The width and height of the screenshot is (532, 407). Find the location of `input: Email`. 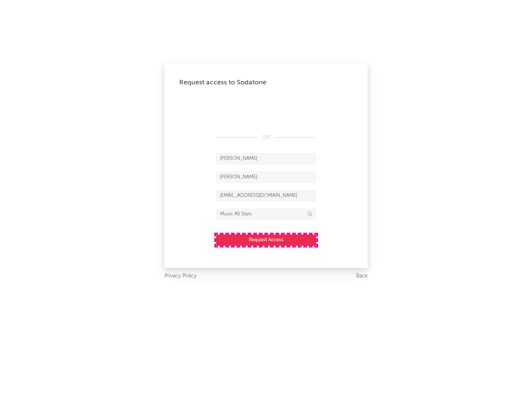

input: Email is located at coordinates (266, 195).